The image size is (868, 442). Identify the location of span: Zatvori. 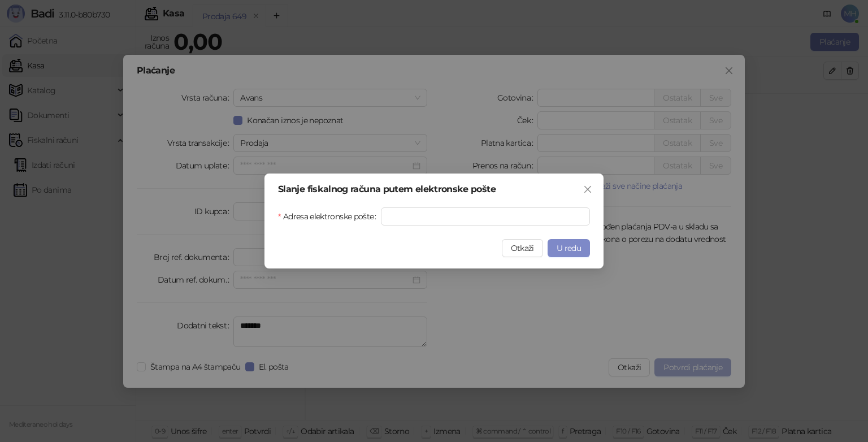
(588, 189).